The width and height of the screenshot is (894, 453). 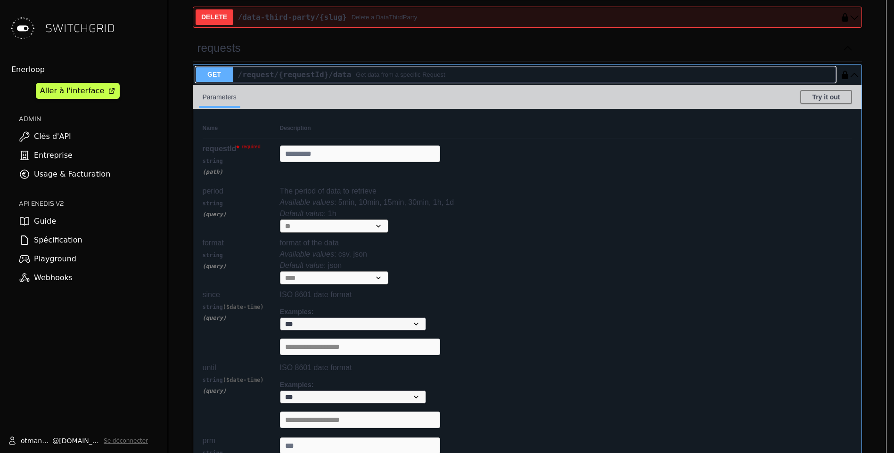 What do you see at coordinates (214, 17) in the screenshot?
I see `span: DELETE` at bounding box center [214, 17].